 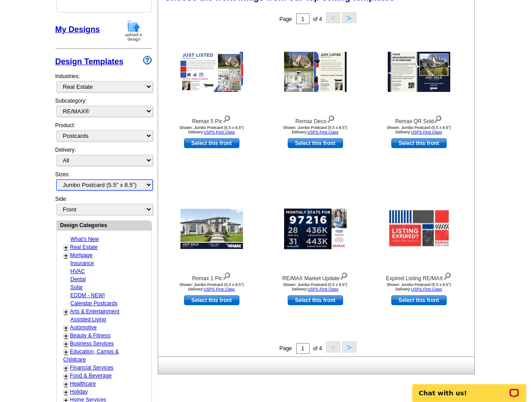 What do you see at coordinates (90, 376) in the screenshot?
I see `a: Food & Beverage` at bounding box center [90, 376].